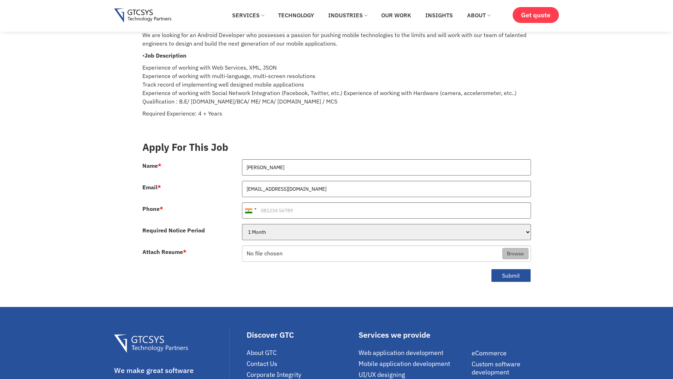 Image resolution: width=673 pixels, height=379 pixels. Describe the element at coordinates (261, 352) in the screenshot. I see `span: About GTC` at that location.